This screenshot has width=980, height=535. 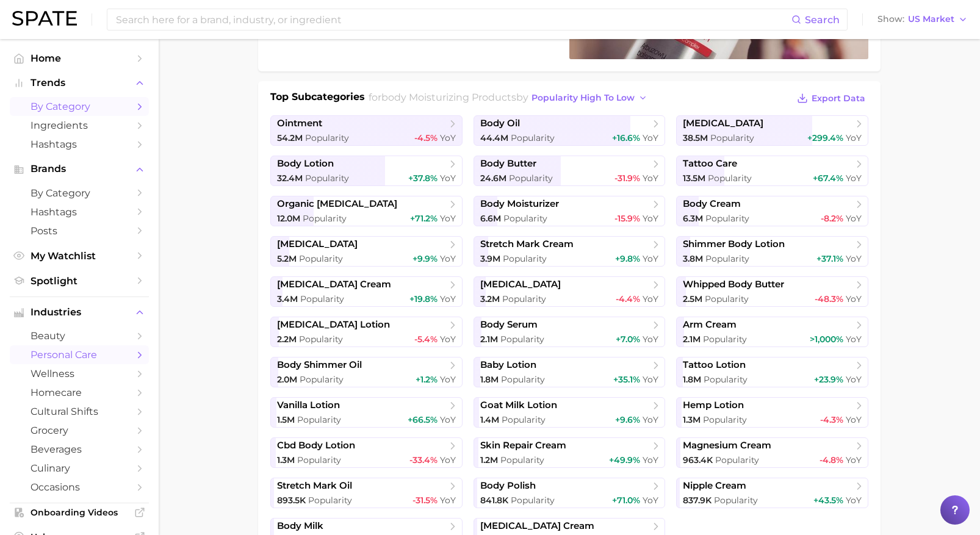 What do you see at coordinates (316, 446) in the screenshot?
I see `span: cbd body lotion` at bounding box center [316, 446].